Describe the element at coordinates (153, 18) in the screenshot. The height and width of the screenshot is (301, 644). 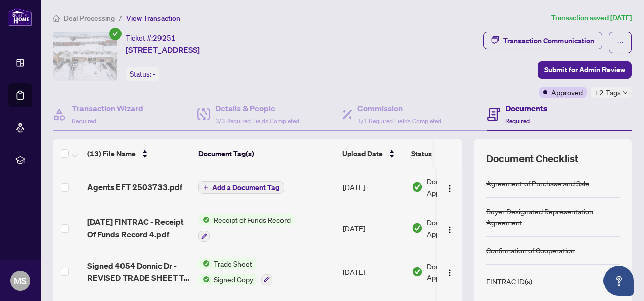
I see `span: View Transaction` at that location.